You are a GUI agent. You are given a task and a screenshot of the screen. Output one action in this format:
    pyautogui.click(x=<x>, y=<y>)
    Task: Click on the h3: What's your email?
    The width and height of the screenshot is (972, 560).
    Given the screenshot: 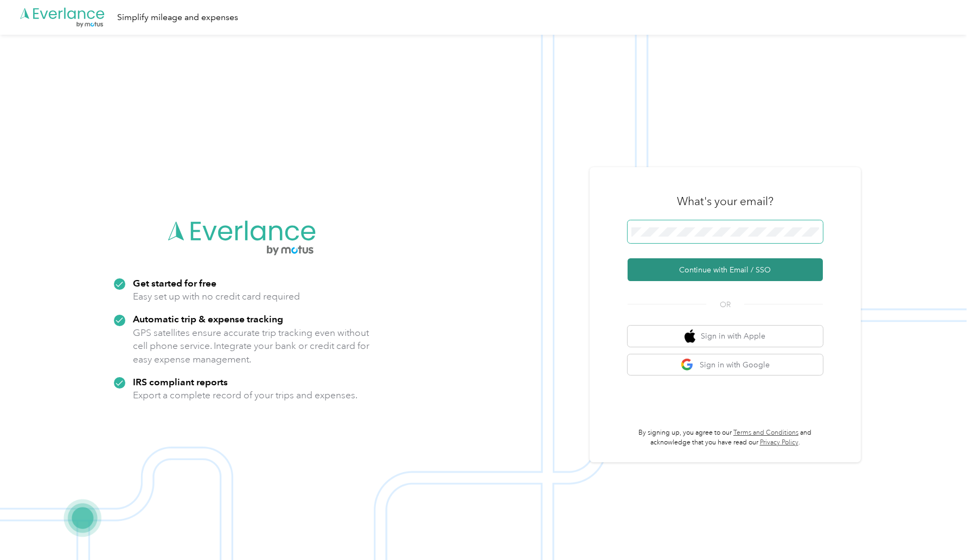 What is the action you would take?
    pyautogui.click(x=726, y=201)
    